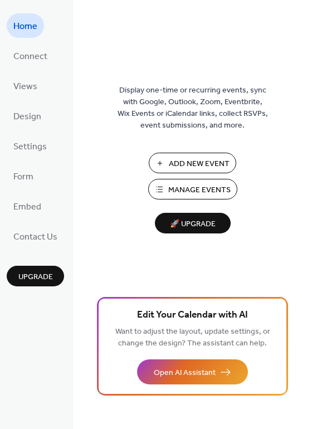 Image resolution: width=312 pixels, height=429 pixels. Describe the element at coordinates (30, 56) in the screenshot. I see `a: Connect` at that location.